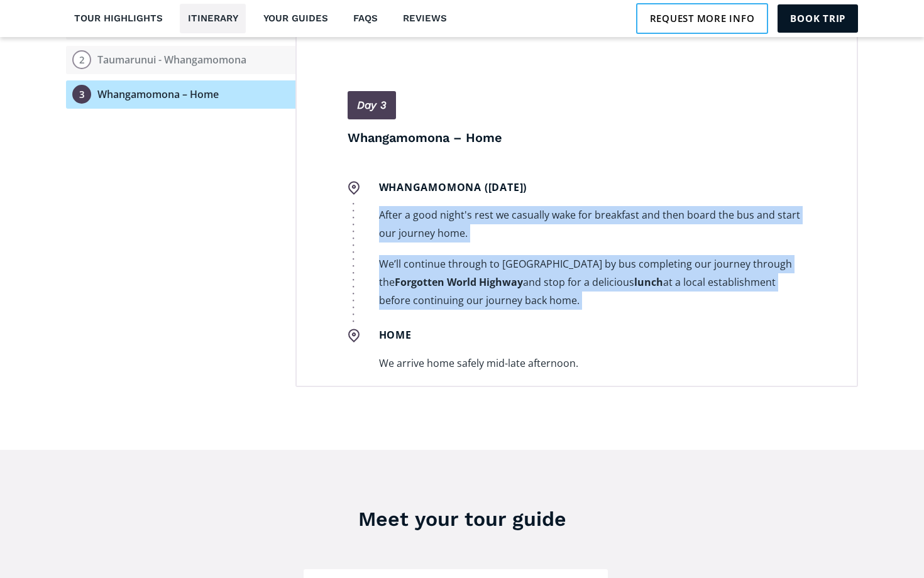 This screenshot has width=924, height=578. Describe the element at coordinates (295, 18) in the screenshot. I see `a: Your guides` at that location.